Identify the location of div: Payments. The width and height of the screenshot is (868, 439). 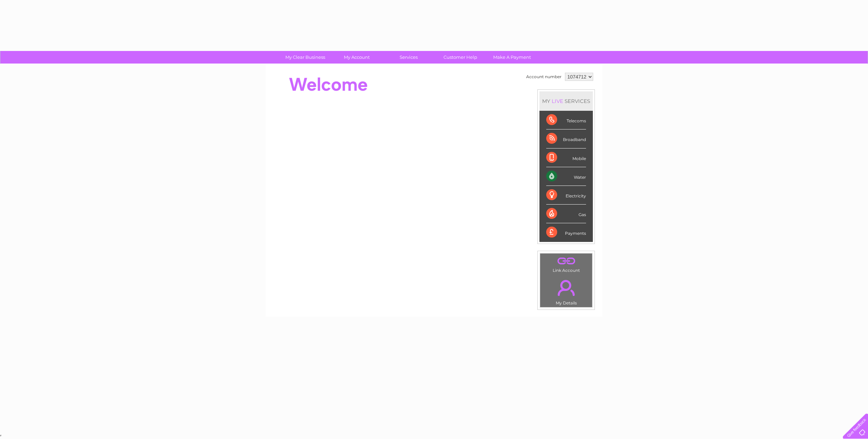
(566, 233).